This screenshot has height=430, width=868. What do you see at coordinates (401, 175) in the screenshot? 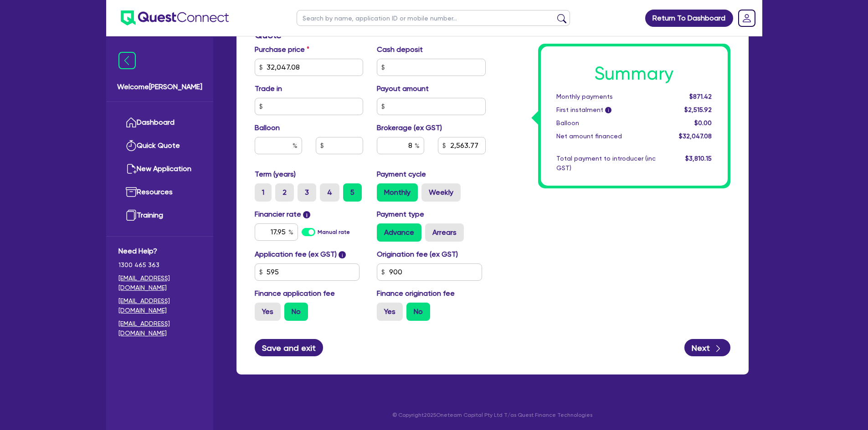
I see `label: Payment cycle` at bounding box center [401, 175].